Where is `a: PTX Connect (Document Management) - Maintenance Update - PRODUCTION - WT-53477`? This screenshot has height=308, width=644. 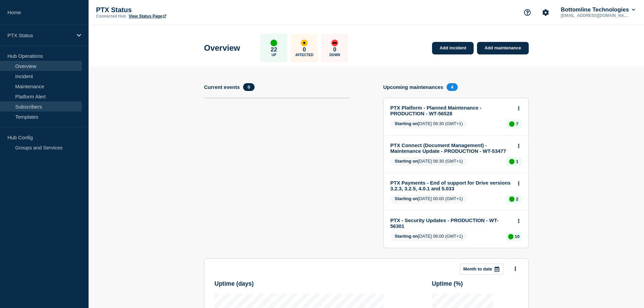 a: PTX Connect (Document Management) - Maintenance Update - PRODUCTION - WT-53477 is located at coordinates (451, 148).